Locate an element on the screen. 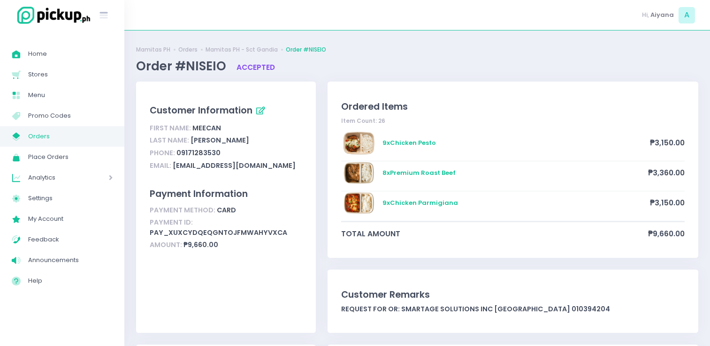 The image size is (710, 346). div: Customer Remarks is located at coordinates (513, 295).